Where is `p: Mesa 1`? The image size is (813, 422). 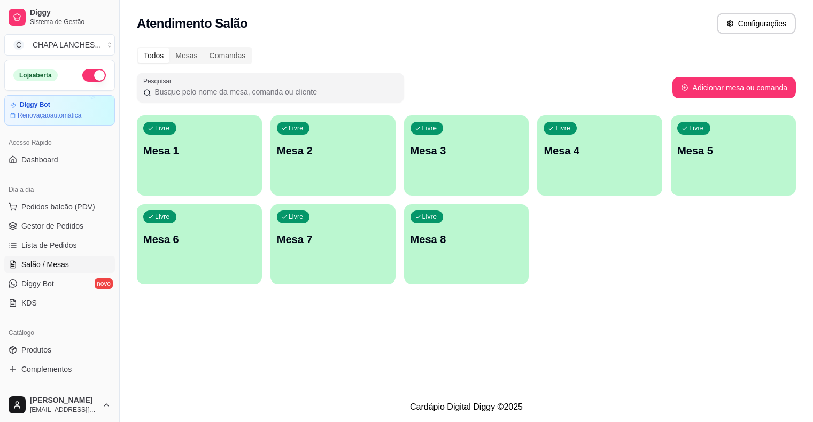 p: Mesa 1 is located at coordinates (199, 151).